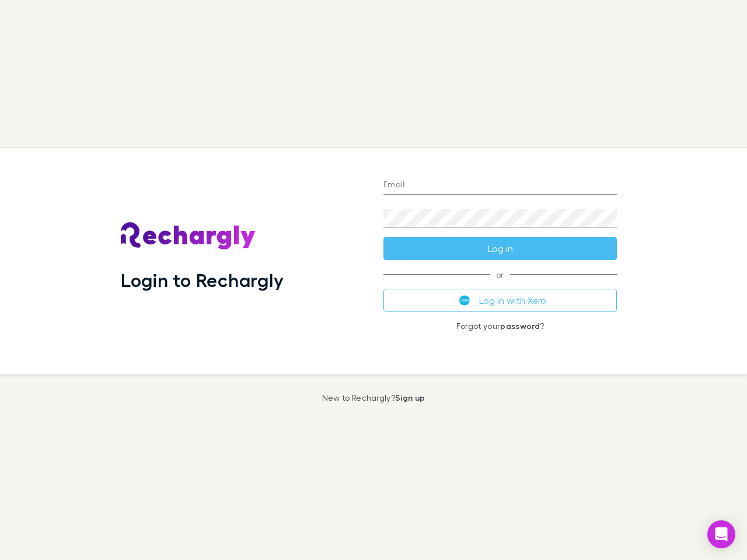 The image size is (747, 560). What do you see at coordinates (500, 249) in the screenshot?
I see `button: Log in` at bounding box center [500, 249].